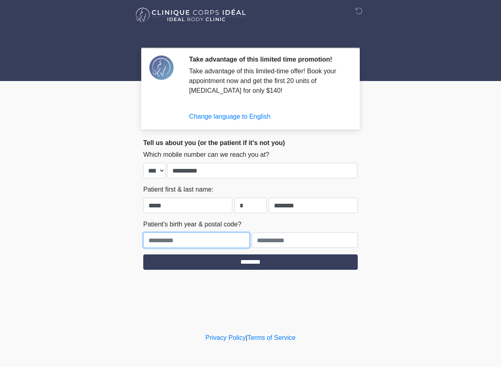 The height and width of the screenshot is (367, 501). What do you see at coordinates (191, 15) in the screenshot?
I see `img: Ideal Body Clinic Logo` at bounding box center [191, 15].